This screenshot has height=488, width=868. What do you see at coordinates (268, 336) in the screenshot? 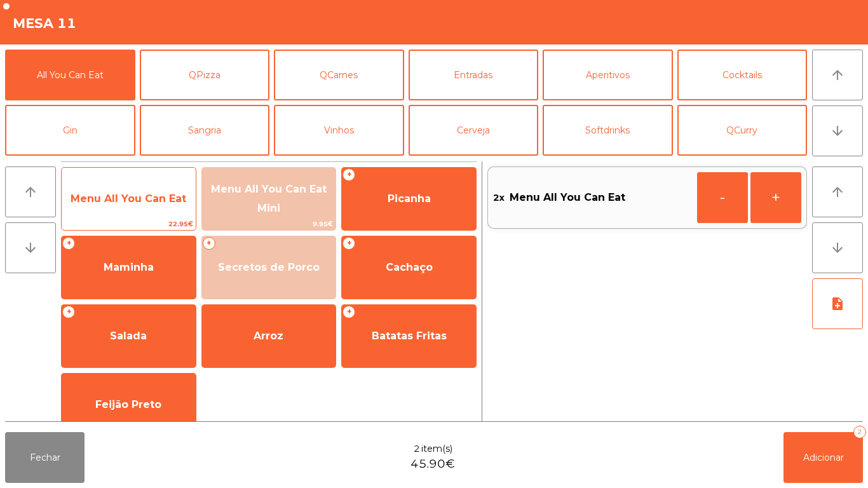
I see `span: Arroz` at bounding box center [268, 336].